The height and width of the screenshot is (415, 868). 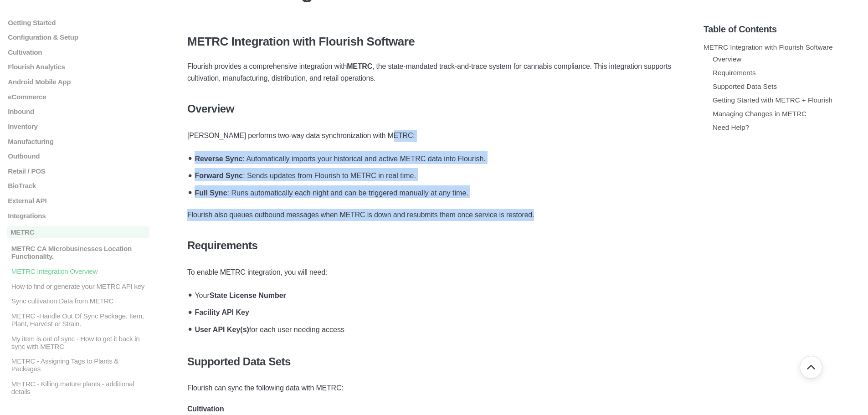 What do you see at coordinates (434, 73) in the screenshot?
I see `p: Flourish provides a comprehensive integration with , the state-mandated track-and-trace system fo...` at bounding box center [434, 73].